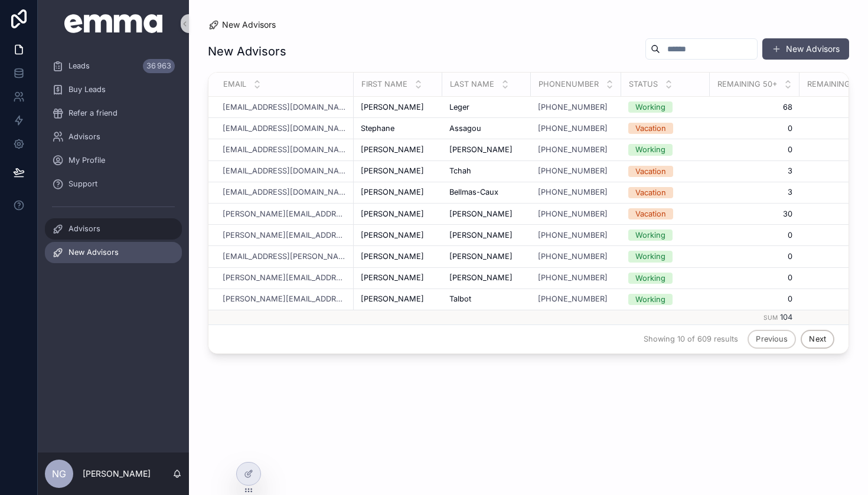 Image resolution: width=868 pixels, height=495 pixels. What do you see at coordinates (486, 107) in the screenshot?
I see `a: Leger` at bounding box center [486, 107].